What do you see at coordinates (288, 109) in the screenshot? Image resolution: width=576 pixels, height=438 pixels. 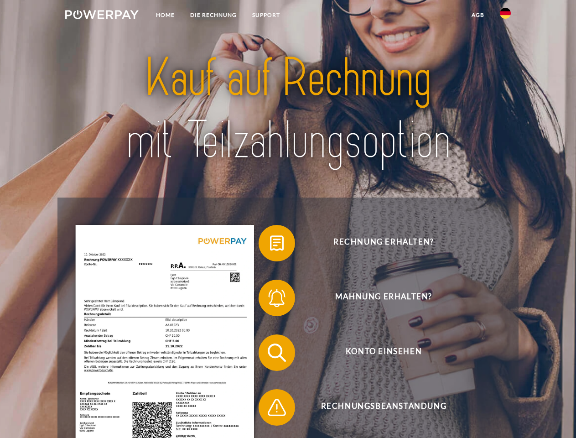 I see `img: title-powerpay_de.svg` at bounding box center [288, 109].